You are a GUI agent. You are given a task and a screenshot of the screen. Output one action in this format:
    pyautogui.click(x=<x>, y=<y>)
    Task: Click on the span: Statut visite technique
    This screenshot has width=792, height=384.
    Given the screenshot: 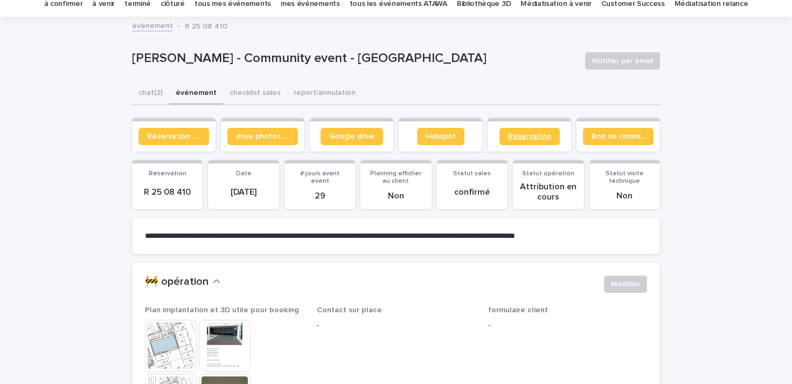 What is the action you would take?
    pyautogui.click(x=624, y=177)
    